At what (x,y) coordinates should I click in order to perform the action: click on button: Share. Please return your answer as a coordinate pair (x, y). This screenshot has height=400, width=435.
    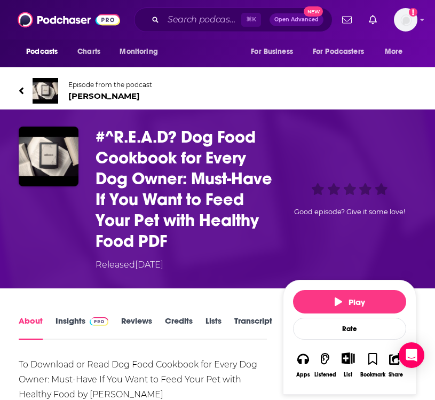
    Looking at the image, I should click on (396, 365).